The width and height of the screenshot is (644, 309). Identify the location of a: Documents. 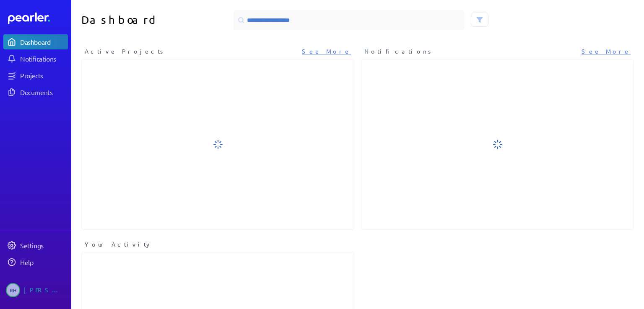
(36, 92).